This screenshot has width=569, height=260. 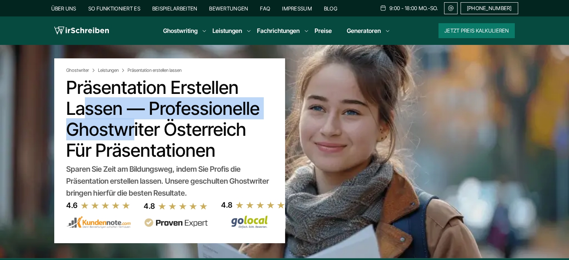 What do you see at coordinates (323, 31) in the screenshot?
I see `a: Preise` at bounding box center [323, 31].